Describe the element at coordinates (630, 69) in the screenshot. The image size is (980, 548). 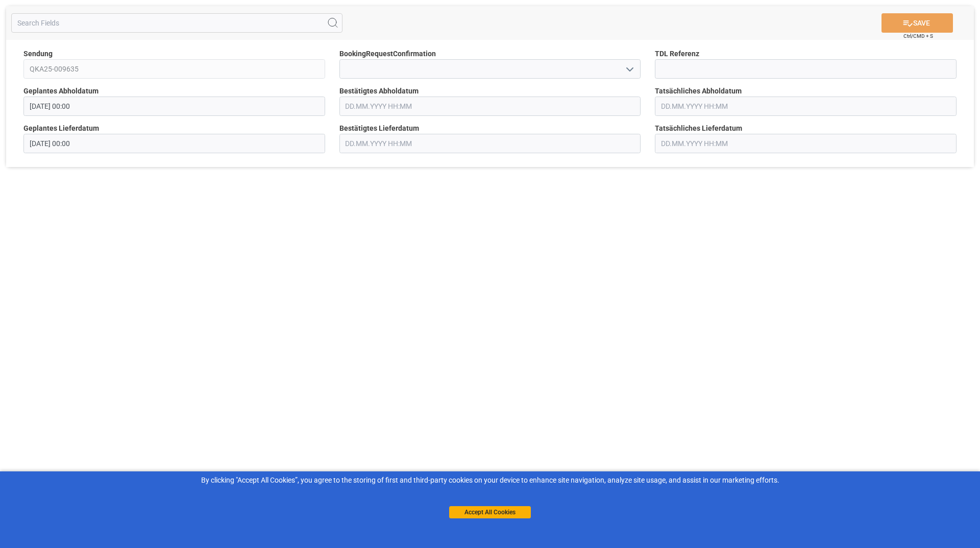
I see `button: open menu` at that location.